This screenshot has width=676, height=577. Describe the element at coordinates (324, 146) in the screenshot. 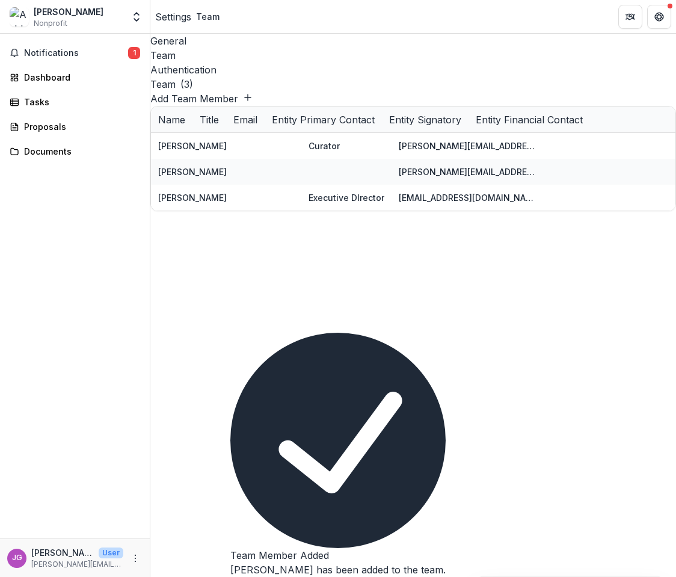

I see `div: Curator` at that location.